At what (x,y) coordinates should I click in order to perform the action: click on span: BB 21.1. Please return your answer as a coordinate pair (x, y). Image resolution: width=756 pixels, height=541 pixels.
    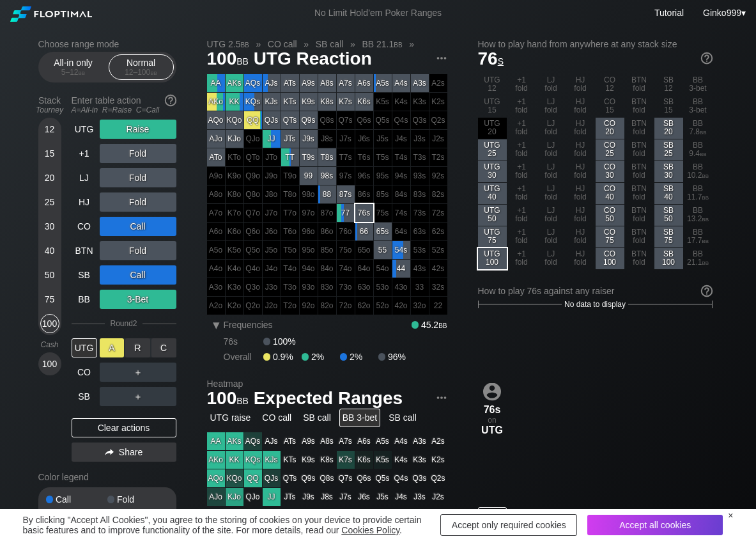
    Looking at the image, I should click on (381, 44).